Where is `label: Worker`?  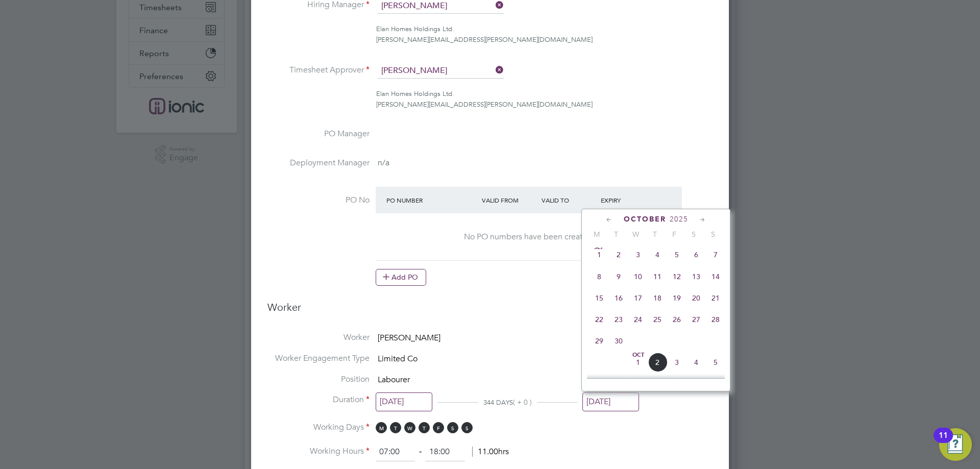
label: Worker is located at coordinates (319, 337).